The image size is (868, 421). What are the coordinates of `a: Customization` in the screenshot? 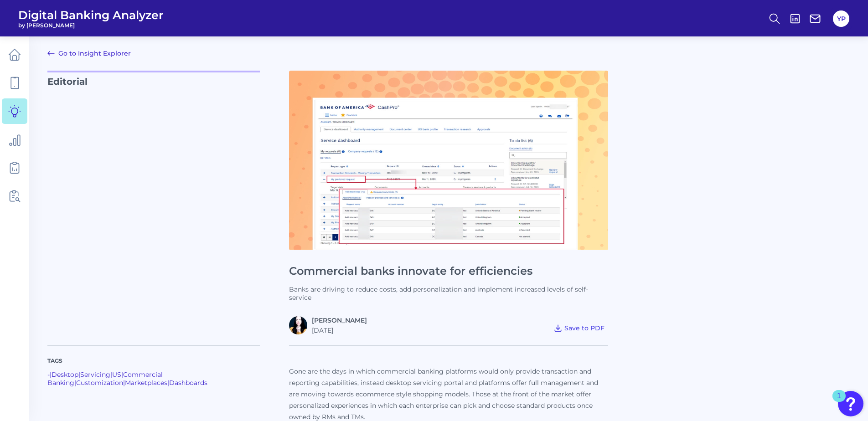 It's located at (100, 382).